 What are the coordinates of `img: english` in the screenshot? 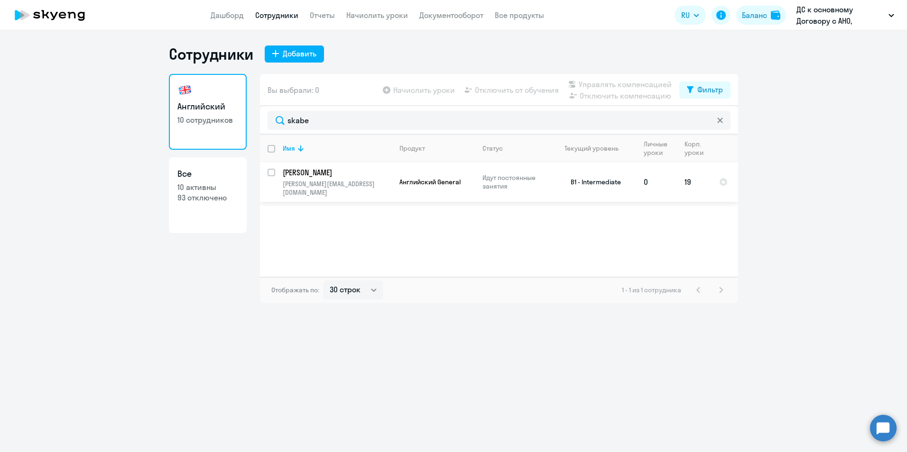 It's located at (185, 90).